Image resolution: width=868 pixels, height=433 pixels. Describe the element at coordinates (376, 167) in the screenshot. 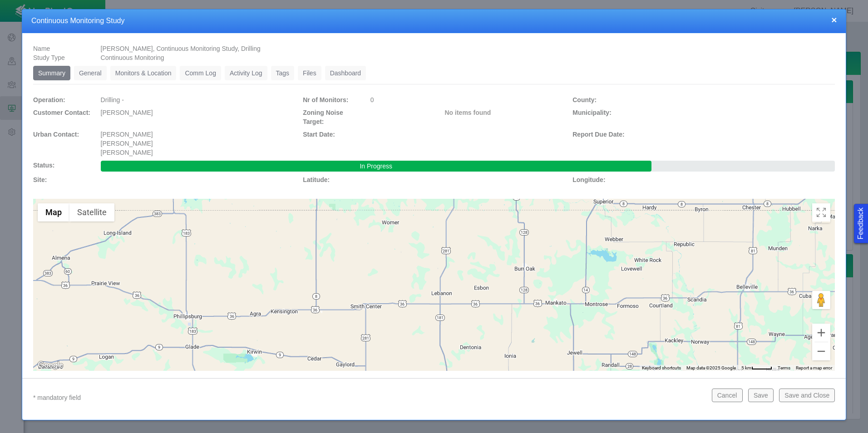

I see `div: In Progress` at that location.